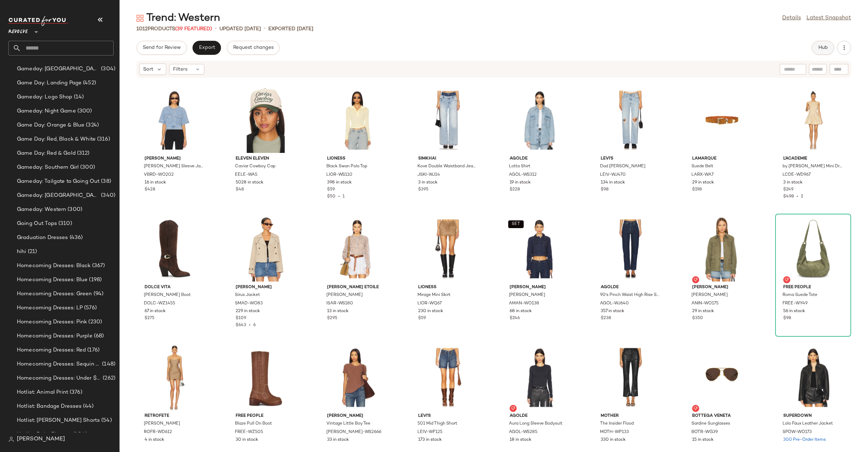 Image resolution: width=868 pixels, height=452 pixels. I want to click on span: Game Day: Orange & Blue, so click(51, 126).